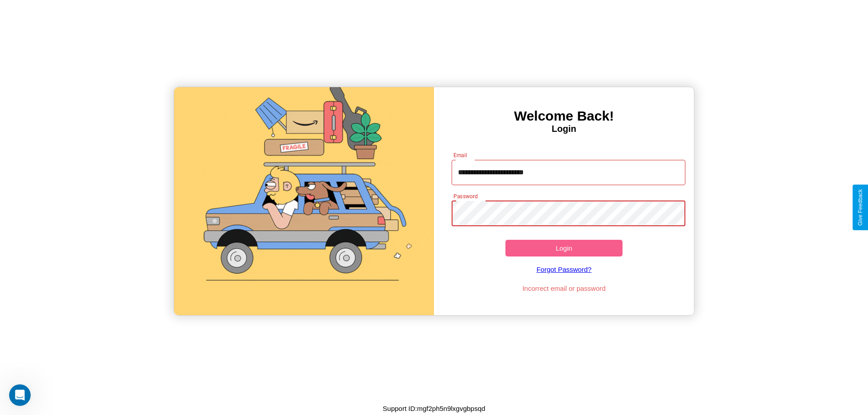 The width and height of the screenshot is (868, 415). I want to click on h3: Welcome Back!, so click(564, 116).